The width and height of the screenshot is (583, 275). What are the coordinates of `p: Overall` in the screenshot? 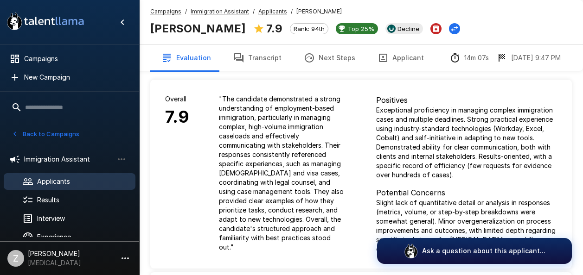 It's located at (177, 99).